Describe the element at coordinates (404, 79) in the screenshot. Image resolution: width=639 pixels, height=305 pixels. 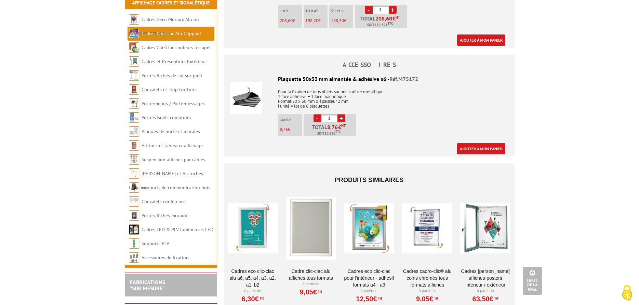
I see `span: Réf.M75172` at that location.